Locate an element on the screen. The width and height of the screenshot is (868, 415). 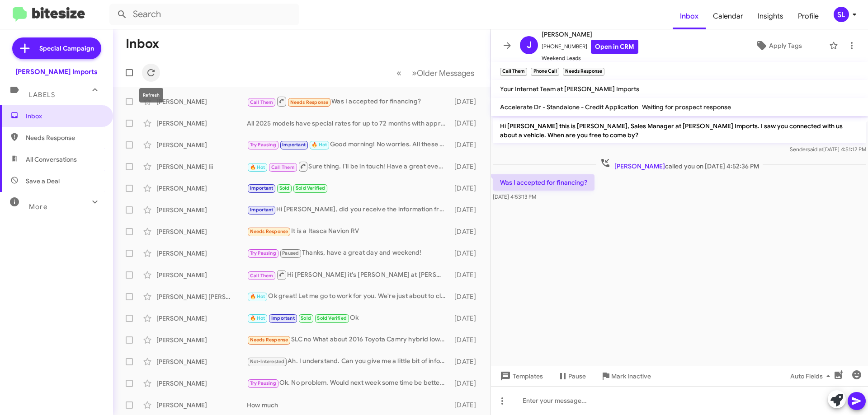
div: Was I accepted for financing? is located at coordinates (348, 101).